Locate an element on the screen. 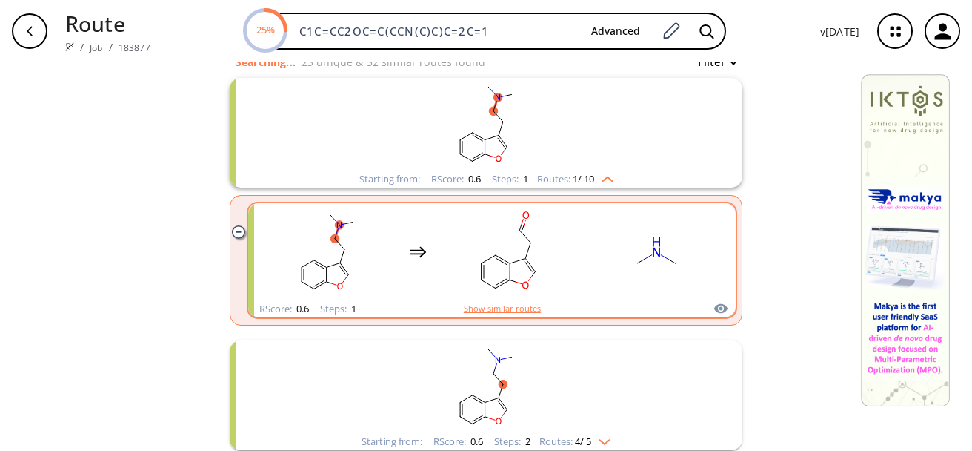 Image resolution: width=972 pixels, height=451 pixels. a: Job is located at coordinates (96, 47).